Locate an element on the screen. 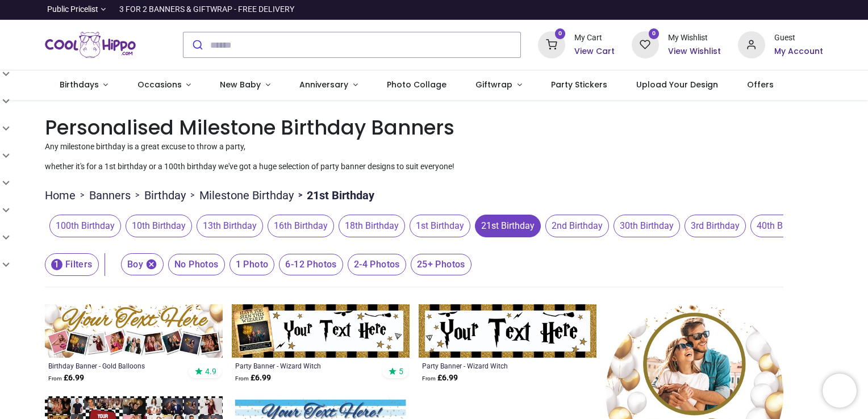  div: My Cart is located at coordinates (594, 38).